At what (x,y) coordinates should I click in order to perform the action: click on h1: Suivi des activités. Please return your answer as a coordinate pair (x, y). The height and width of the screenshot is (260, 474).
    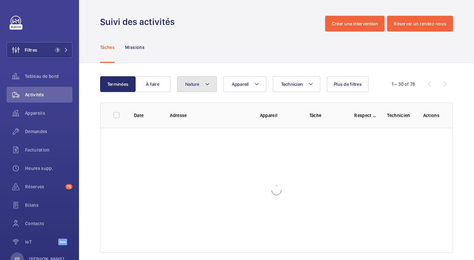
    Looking at the image, I should click on (139, 22).